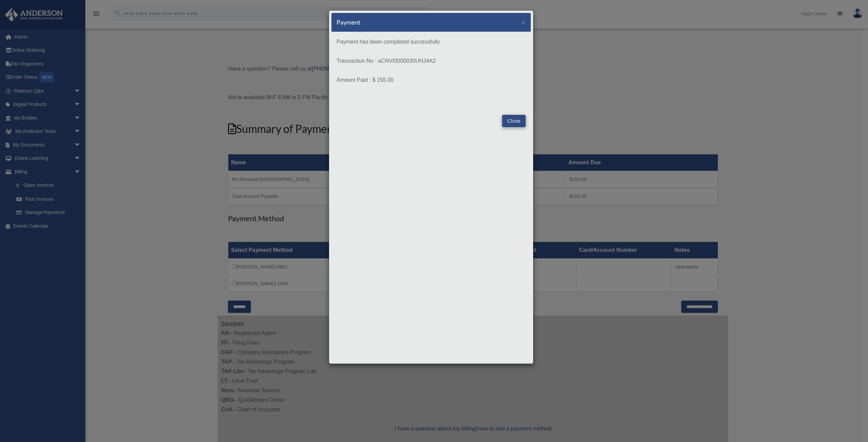  I want to click on p: Payment has been completed successfully., so click(431, 42).